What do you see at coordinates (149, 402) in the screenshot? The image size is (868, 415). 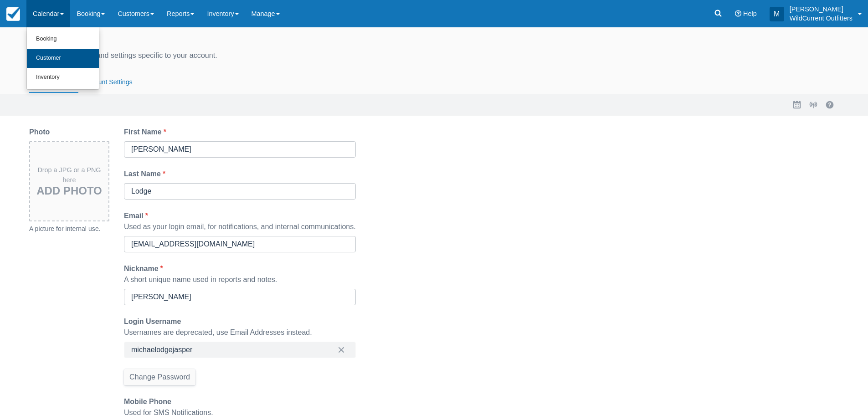 I see `label: Mobile Phone` at bounding box center [149, 402].